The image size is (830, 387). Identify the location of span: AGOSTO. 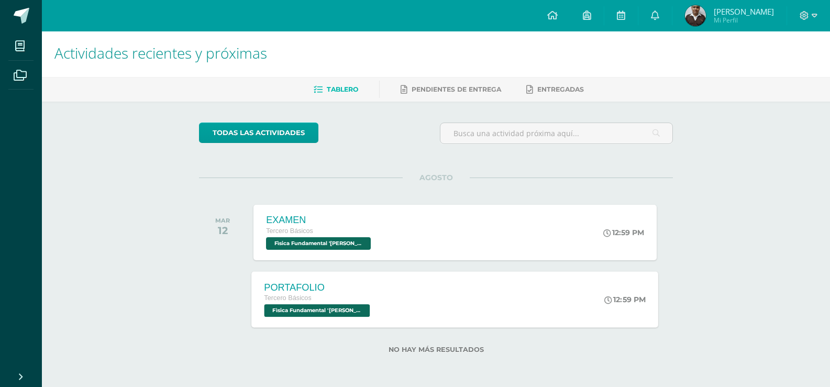
(436, 178).